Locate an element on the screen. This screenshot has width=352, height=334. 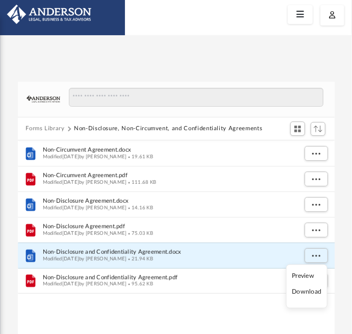
span: Non-Disclosure and Confidentiality Agreement.pdf is located at coordinates (169, 277).